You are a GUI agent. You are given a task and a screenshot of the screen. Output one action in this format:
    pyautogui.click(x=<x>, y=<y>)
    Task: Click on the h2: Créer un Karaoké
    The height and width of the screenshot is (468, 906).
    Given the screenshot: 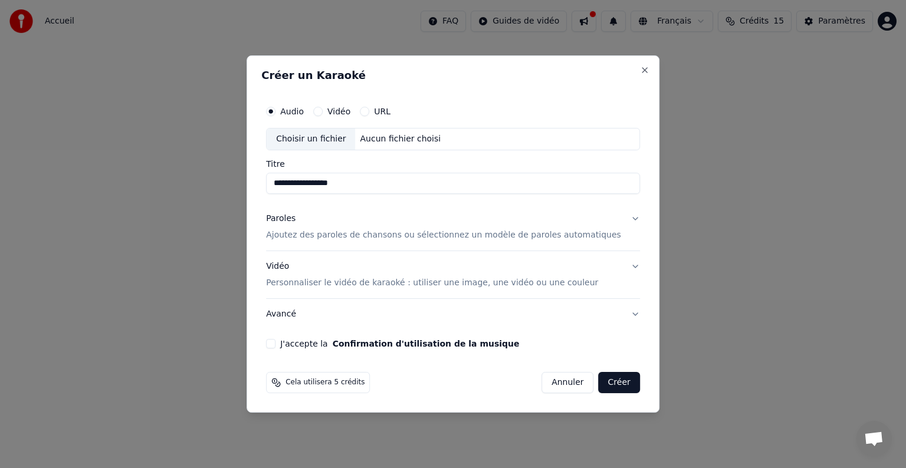 What is the action you would take?
    pyautogui.click(x=453, y=76)
    